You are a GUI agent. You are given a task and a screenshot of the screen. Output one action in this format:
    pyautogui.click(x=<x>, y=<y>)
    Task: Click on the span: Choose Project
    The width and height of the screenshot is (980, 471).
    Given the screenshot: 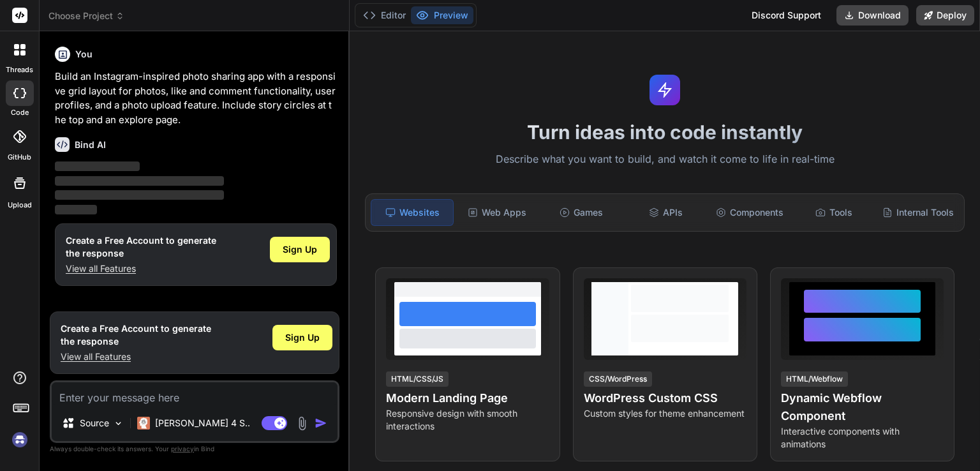 What is the action you would take?
    pyautogui.click(x=86, y=16)
    